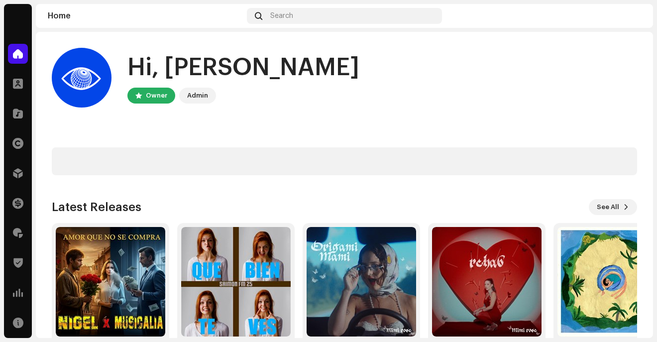  I want to click on span: Search, so click(282, 16).